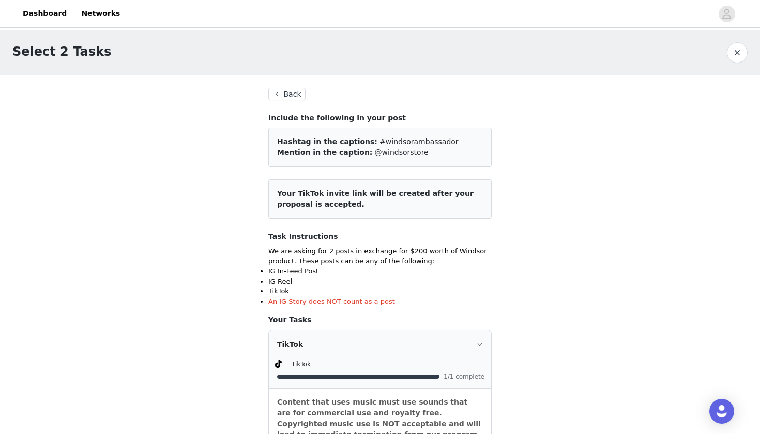 The width and height of the screenshot is (760, 434). What do you see at coordinates (44, 13) in the screenshot?
I see `a: Dashboard` at bounding box center [44, 13].